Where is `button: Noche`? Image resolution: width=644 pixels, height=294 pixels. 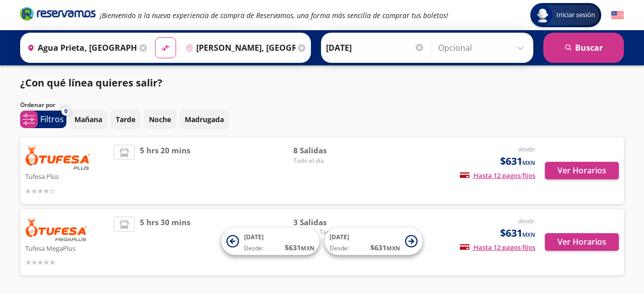 button: Noche is located at coordinates (160, 119).